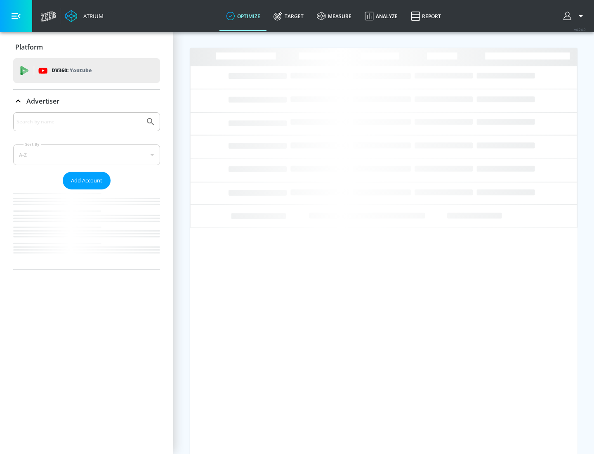  Describe the element at coordinates (426, 16) in the screenshot. I see `a: Report` at that location.